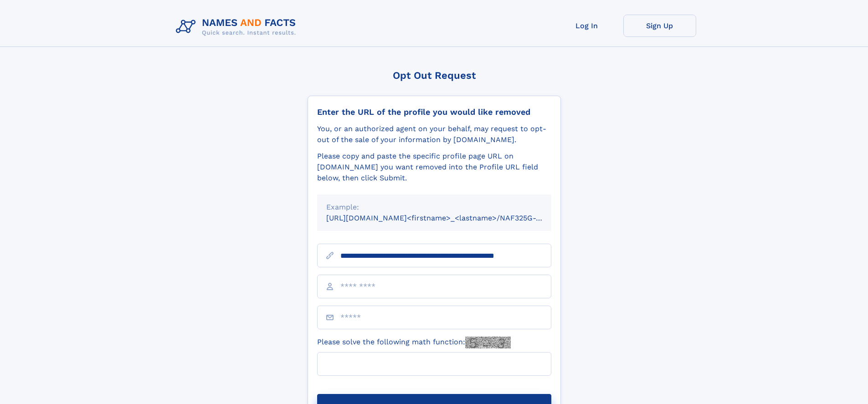 The height and width of the screenshot is (404, 868). I want to click on img: Logo Names and Facts, so click(238, 27).